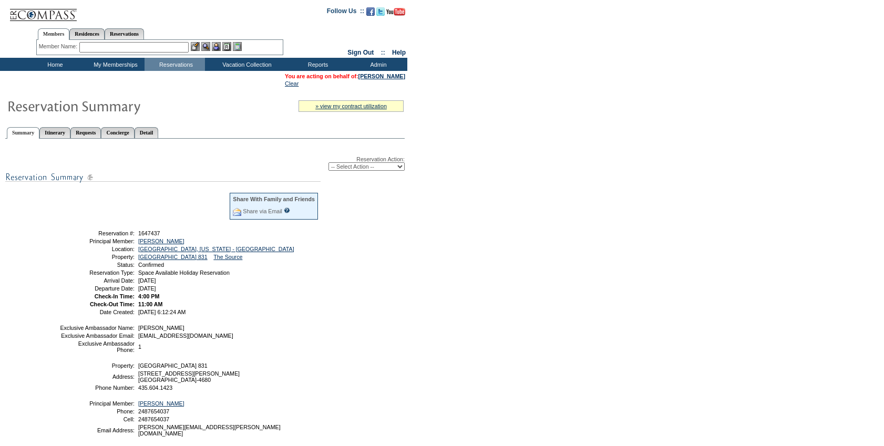 This screenshot has width=884, height=446. What do you see at coordinates (361, 53) in the screenshot?
I see `a: Sign Out` at bounding box center [361, 53].